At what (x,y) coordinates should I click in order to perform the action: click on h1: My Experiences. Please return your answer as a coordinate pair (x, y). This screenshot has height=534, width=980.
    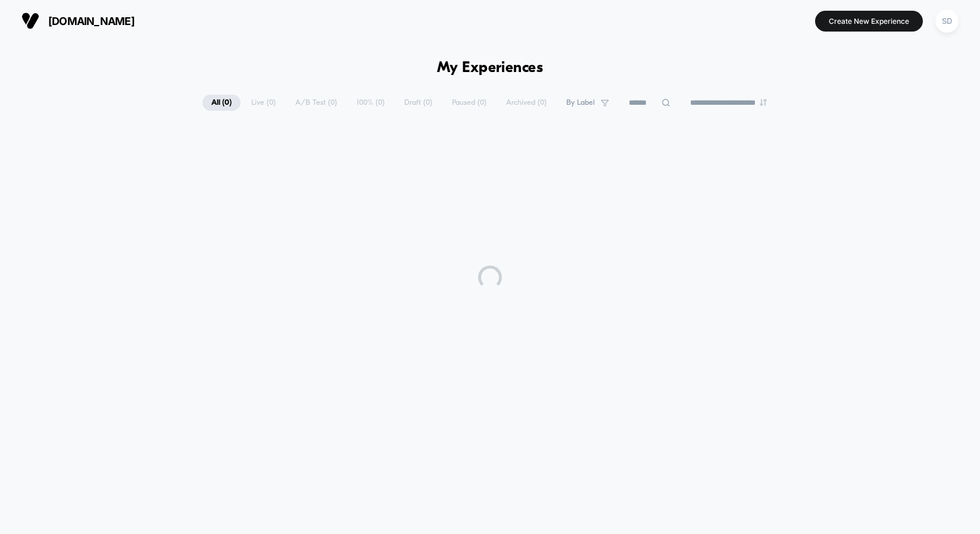
    Looking at the image, I should click on (490, 68).